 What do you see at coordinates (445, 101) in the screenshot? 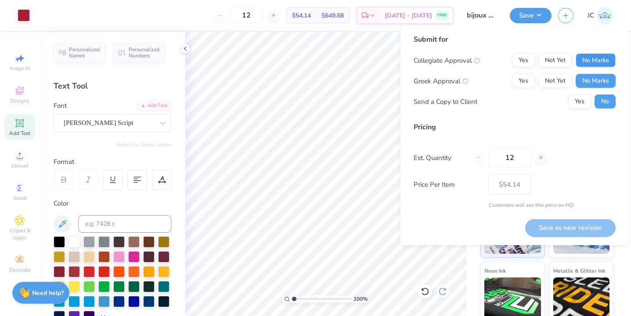
I see `div: Send a Copy to Client` at bounding box center [445, 101].